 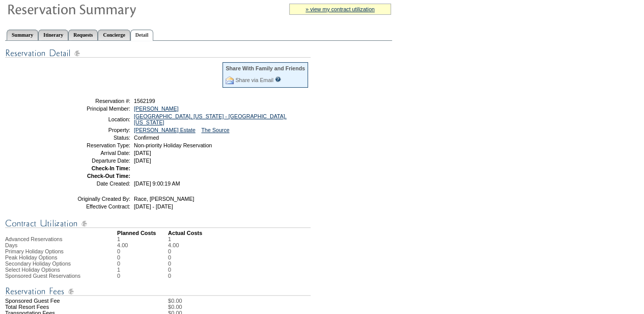 I want to click on input: What is this?, so click(x=278, y=79).